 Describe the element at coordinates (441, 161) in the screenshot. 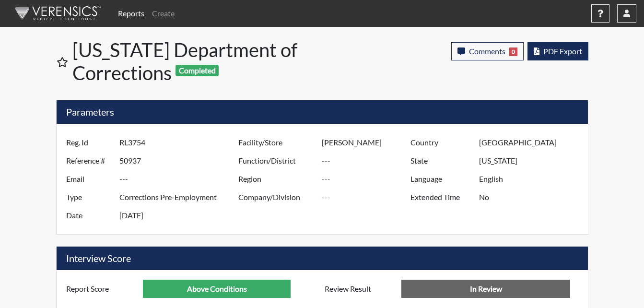

I see `label: State` at that location.